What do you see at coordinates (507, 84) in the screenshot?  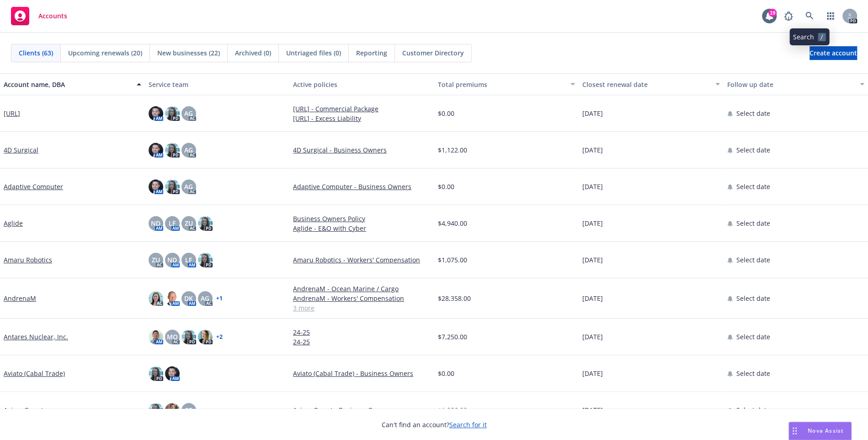 I see `button: Total premiums` at bounding box center [507, 84].